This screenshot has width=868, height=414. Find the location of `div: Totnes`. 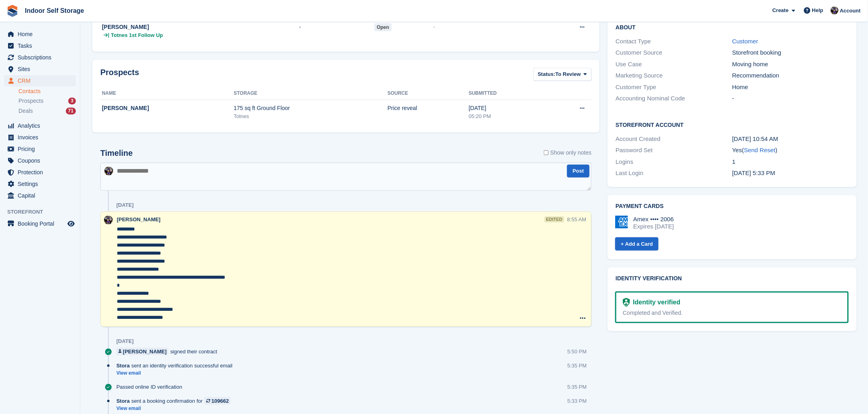

div: Totnes is located at coordinates (310, 117).